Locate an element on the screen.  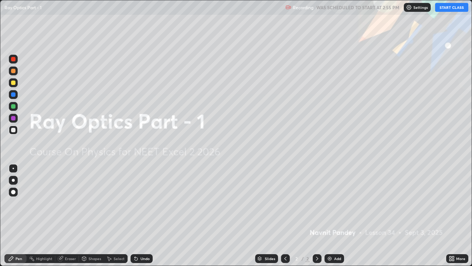
div: Pen is located at coordinates (19, 258).